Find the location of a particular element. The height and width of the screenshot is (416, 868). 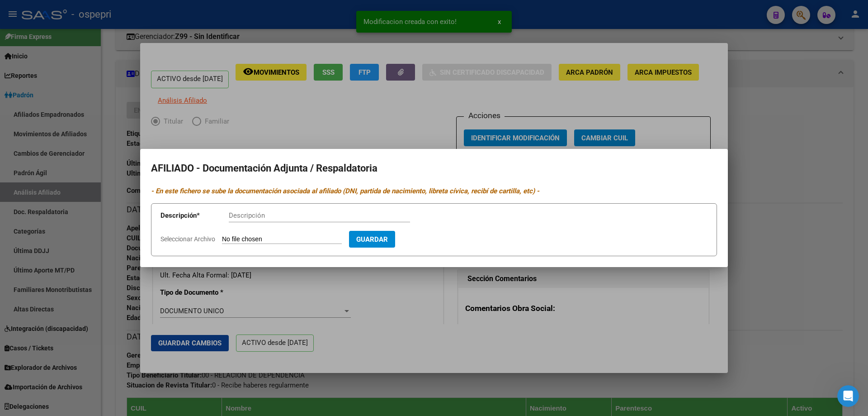

span: Seleccionar Archivo is located at coordinates (187, 239).